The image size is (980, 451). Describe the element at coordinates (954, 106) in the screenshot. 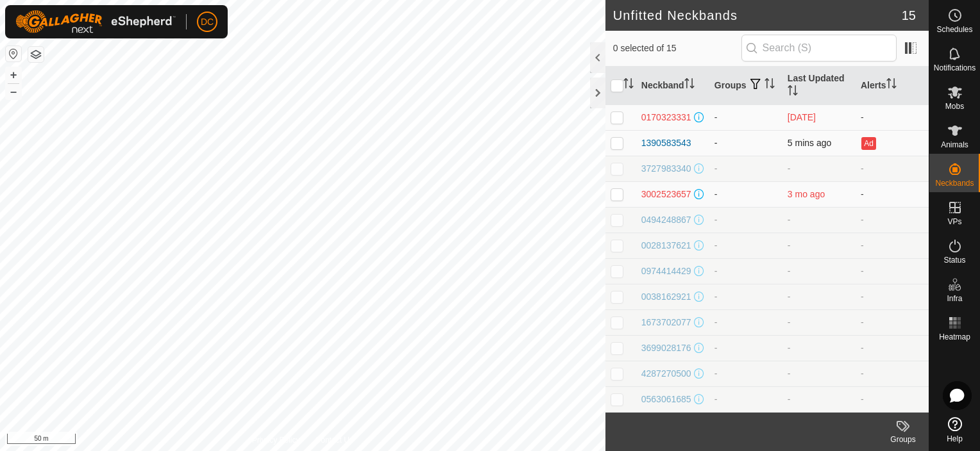

I see `span: Mobs` at that location.